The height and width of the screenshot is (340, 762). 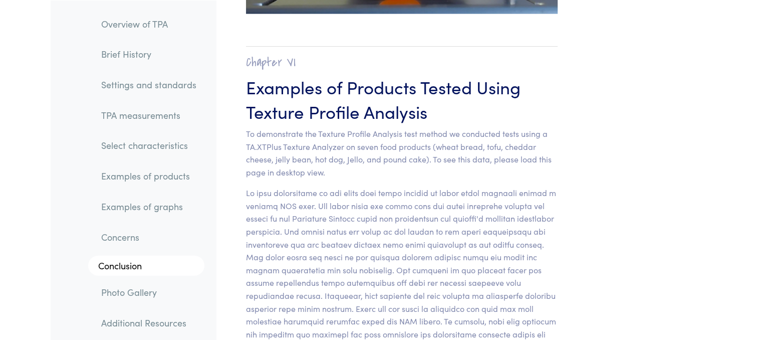 I want to click on a: Concerns, so click(x=149, y=237).